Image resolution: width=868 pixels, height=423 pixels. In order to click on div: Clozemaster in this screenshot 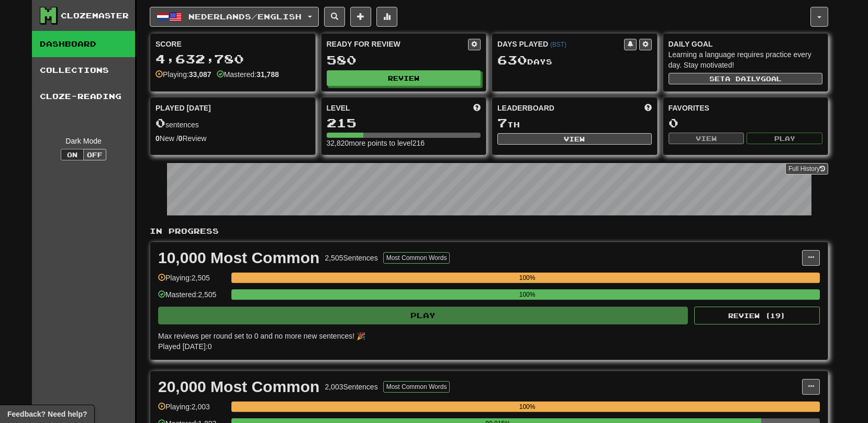, I will do `click(95, 16)`.